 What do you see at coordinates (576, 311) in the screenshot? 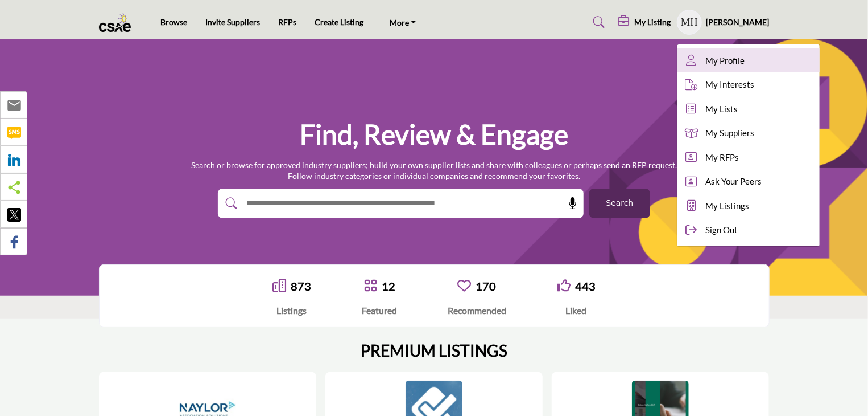
I see `div: Liked` at bounding box center [576, 311].